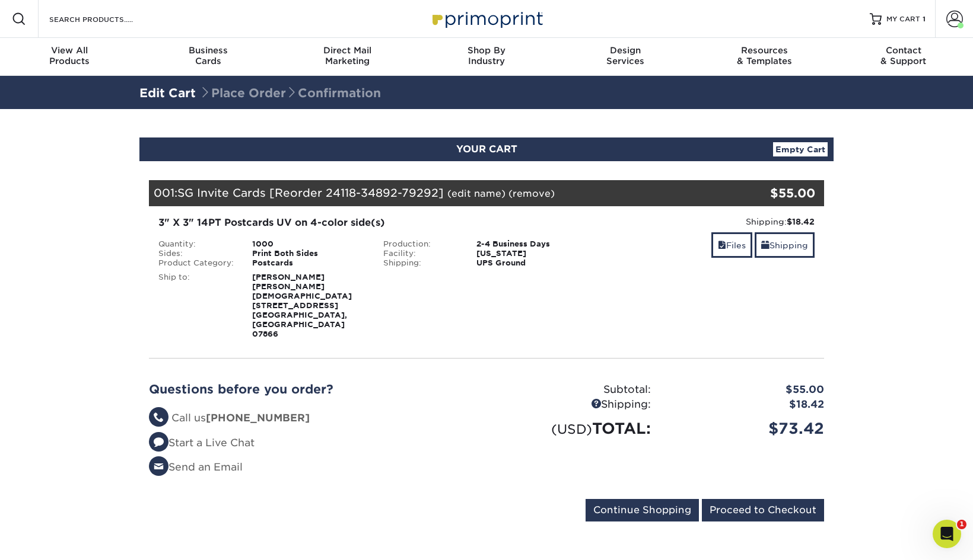  Describe the element at coordinates (421, 254) in the screenshot. I see `div: Facility:` at that location.